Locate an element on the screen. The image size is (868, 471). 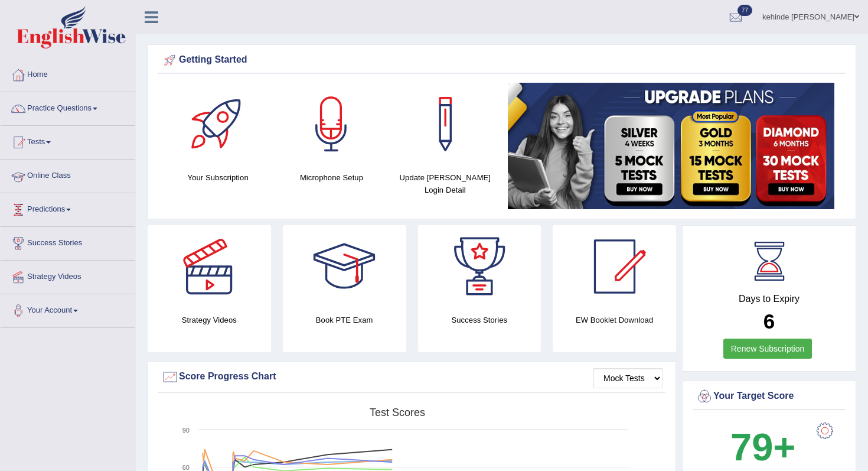
h4: Microphone Setup is located at coordinates (331, 177).